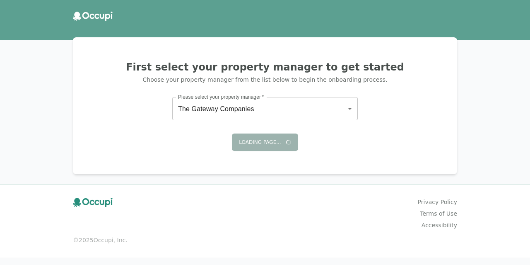 This screenshot has height=265, width=530. What do you see at coordinates (439, 213) in the screenshot?
I see `a: Terms of Use` at bounding box center [439, 213].